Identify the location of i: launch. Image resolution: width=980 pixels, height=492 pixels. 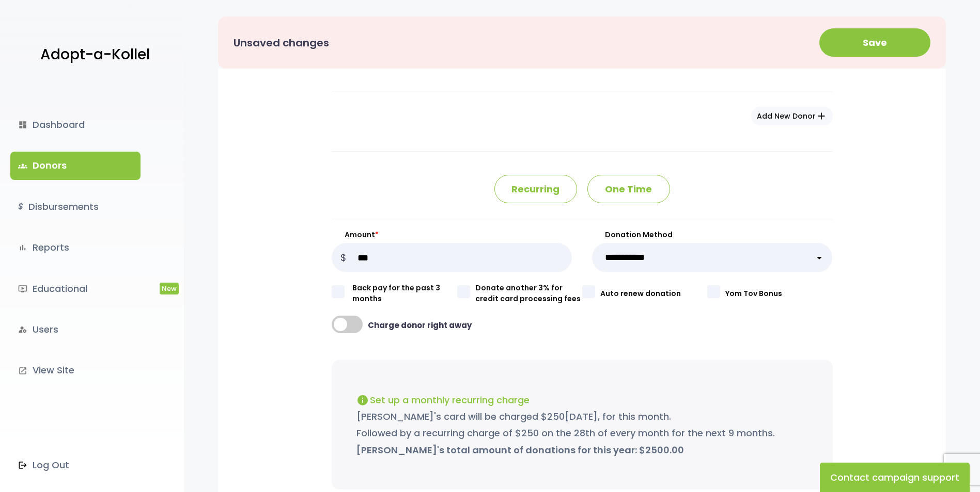
(23, 371).